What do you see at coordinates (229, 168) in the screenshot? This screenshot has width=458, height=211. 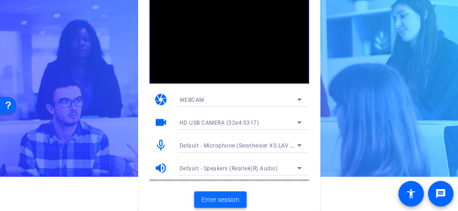 I see `span: Default - Speakers (Realtek(R) Audio)` at bounding box center [229, 168].